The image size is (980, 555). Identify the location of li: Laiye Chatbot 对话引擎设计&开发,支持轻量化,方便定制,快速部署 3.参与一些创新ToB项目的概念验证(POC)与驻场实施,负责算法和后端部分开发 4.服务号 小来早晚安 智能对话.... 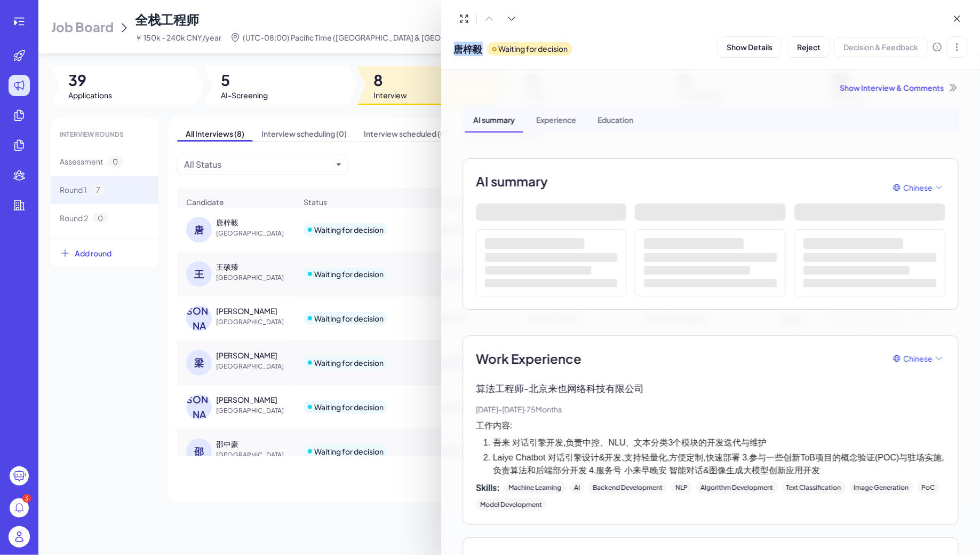
(719, 464).